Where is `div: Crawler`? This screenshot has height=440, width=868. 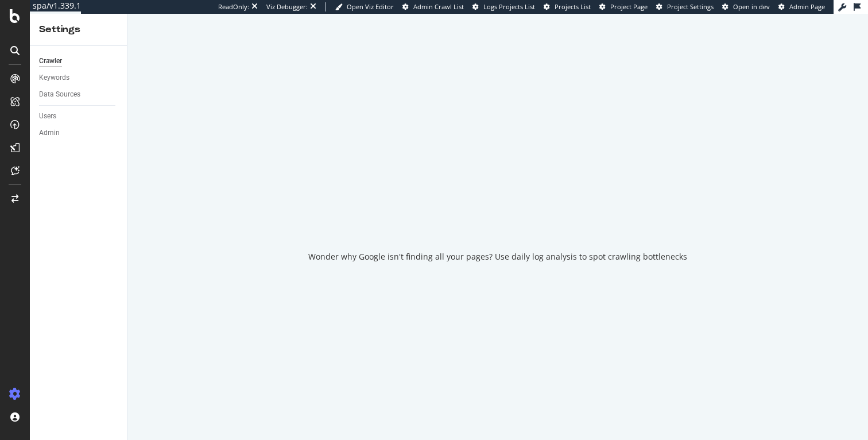
div: Crawler is located at coordinates (50, 61).